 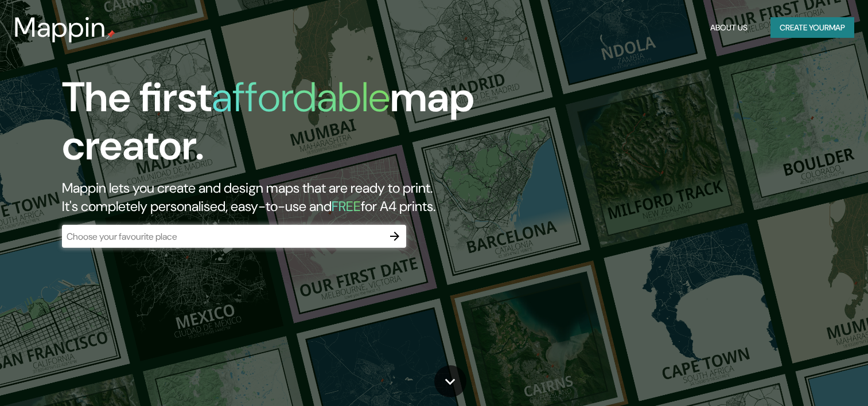 What do you see at coordinates (301, 97) in the screenshot?
I see `h1: affordable` at bounding box center [301, 97].